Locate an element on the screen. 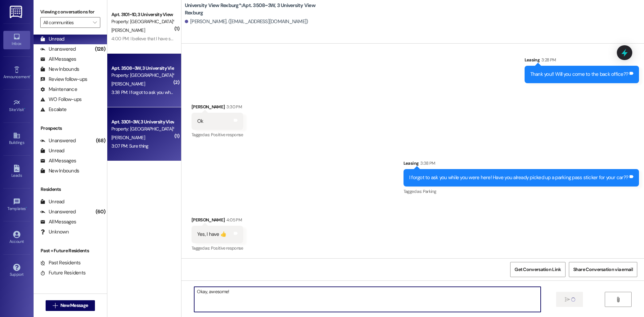  div: Unknown is located at coordinates (55, 232).